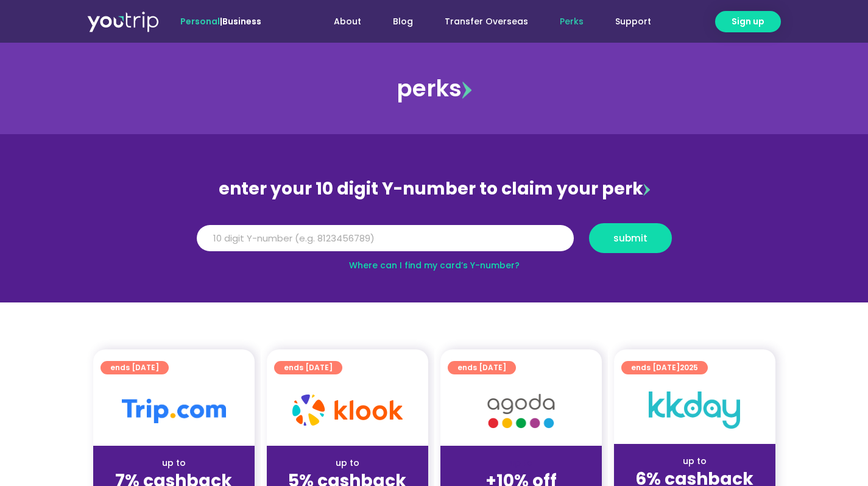 This screenshot has width=868, height=486. What do you see at coordinates (403, 21) in the screenshot?
I see `a: Blog` at bounding box center [403, 21].